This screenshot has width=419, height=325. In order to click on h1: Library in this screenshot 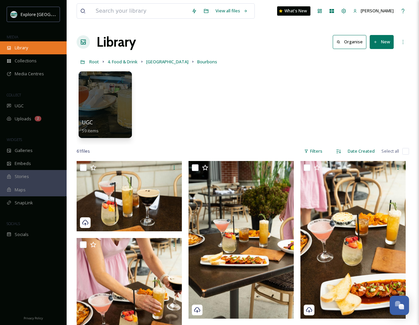, I will do `click(116, 42)`.